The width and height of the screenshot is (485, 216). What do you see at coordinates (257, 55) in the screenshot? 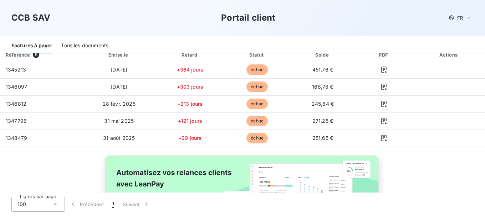
I see `div: Statut` at bounding box center [257, 55].